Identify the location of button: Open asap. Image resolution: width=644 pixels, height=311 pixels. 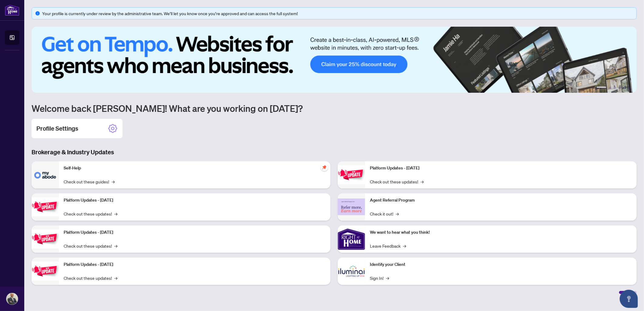
(629, 299).